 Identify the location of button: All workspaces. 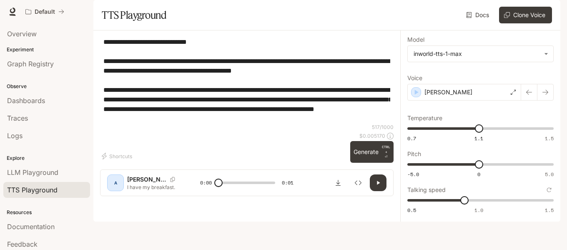
(45, 12).